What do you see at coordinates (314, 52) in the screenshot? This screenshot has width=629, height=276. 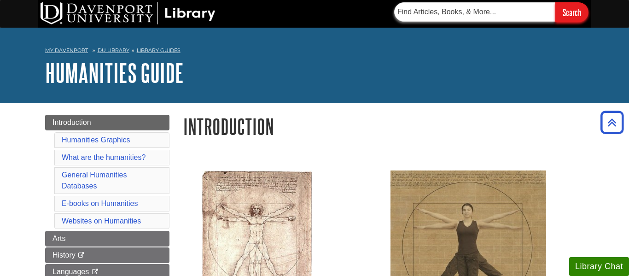 I see `nav: breadcrumb` at bounding box center [314, 52].